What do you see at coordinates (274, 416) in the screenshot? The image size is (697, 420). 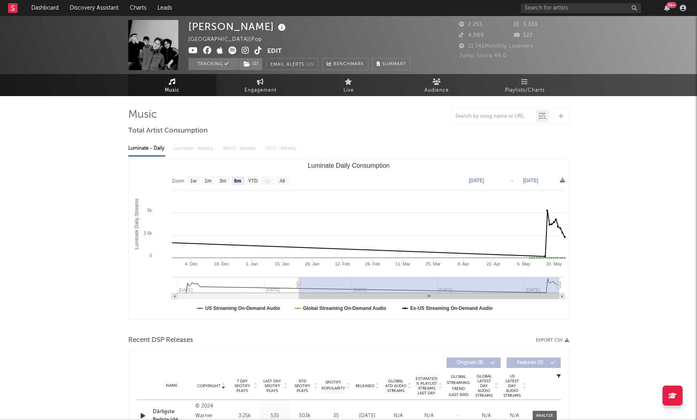 I see `div: 535` at bounding box center [274, 416].